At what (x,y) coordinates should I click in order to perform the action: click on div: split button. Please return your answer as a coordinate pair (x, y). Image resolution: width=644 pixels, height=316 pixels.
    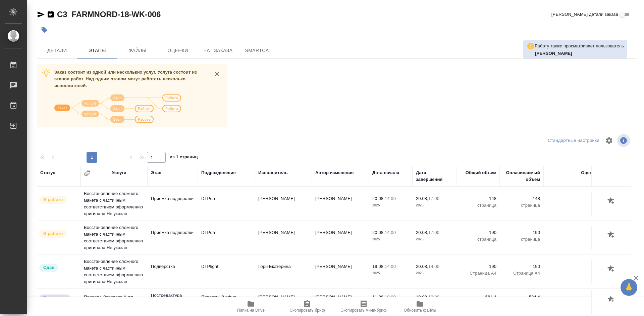
    Looking at the image, I should click on (574, 140).